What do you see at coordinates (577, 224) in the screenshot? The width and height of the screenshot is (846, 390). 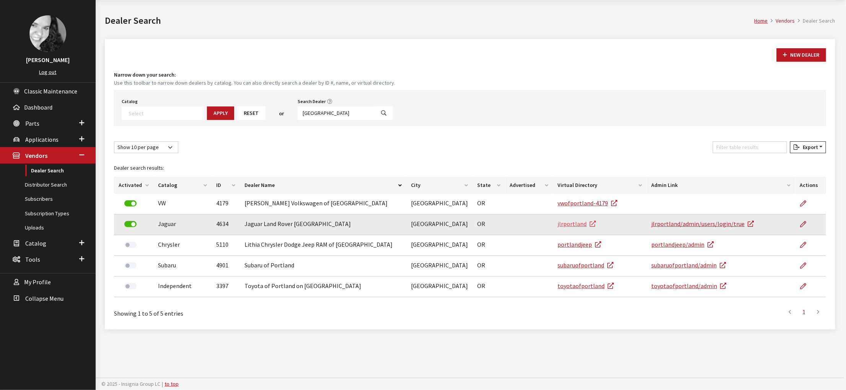 I see `a: jlrportland` at bounding box center [577, 224].